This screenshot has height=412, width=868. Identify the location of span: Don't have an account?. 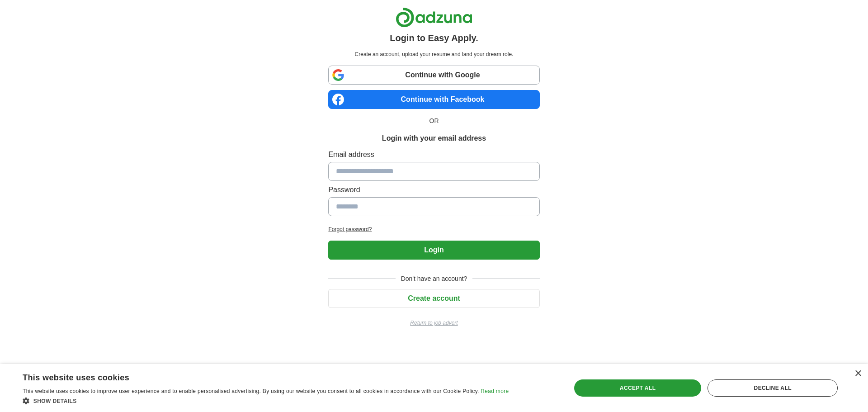
(434, 279).